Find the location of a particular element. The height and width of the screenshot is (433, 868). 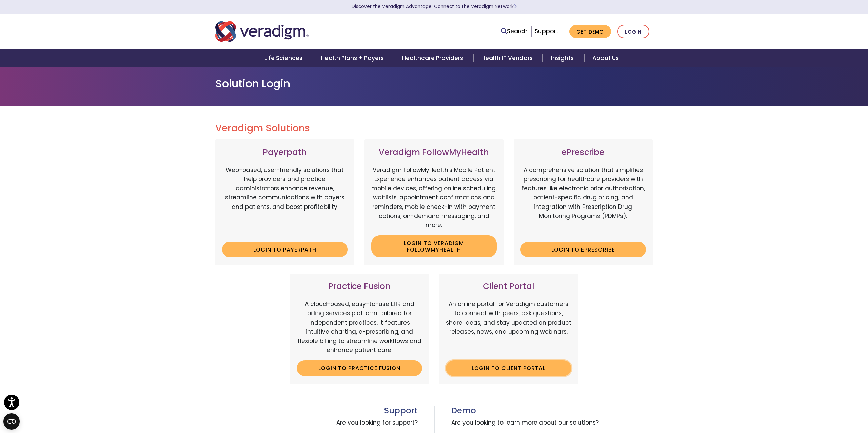

a: Discover the Veradigm Advantage: Connect to the Veradigm NetworkLearn More is located at coordinates (434, 7).